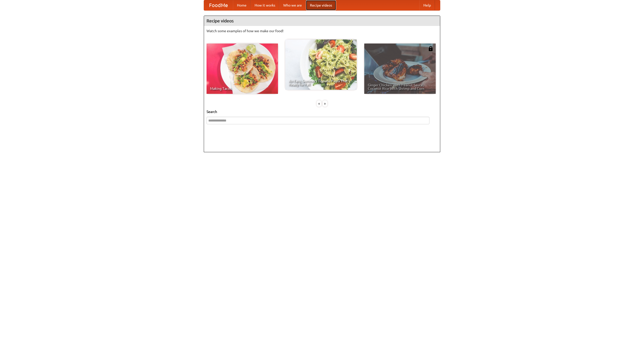 The image size is (644, 356). What do you see at coordinates (431, 49) in the screenshot?
I see `img: 483408.png` at bounding box center [431, 49].